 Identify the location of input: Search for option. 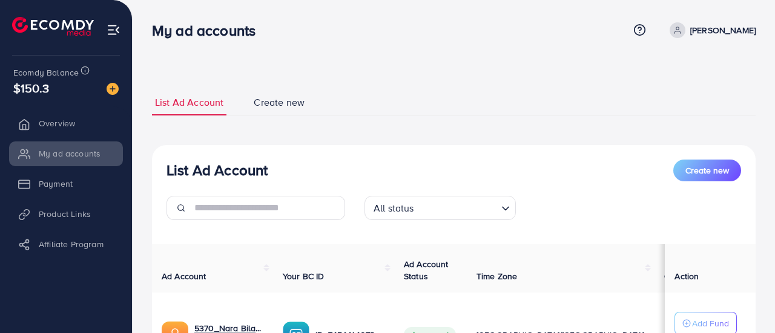
(457, 207).